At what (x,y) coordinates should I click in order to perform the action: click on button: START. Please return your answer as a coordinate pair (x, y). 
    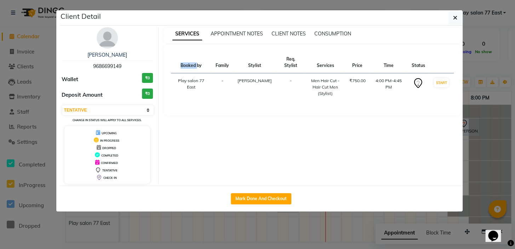
    Looking at the image, I should click on (441, 83).